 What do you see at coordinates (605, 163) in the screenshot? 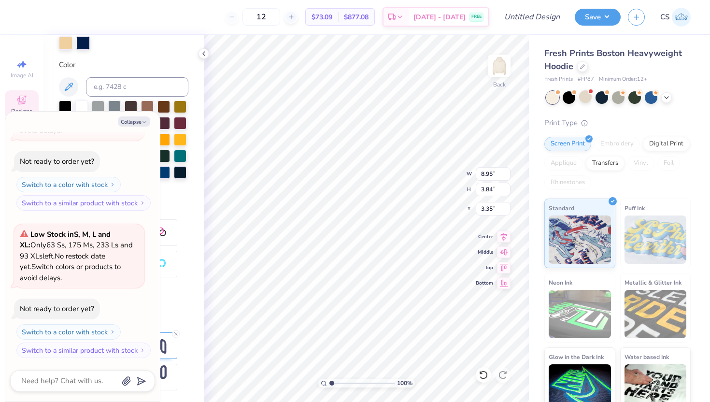
I see `div: Transfers` at bounding box center [605, 163].